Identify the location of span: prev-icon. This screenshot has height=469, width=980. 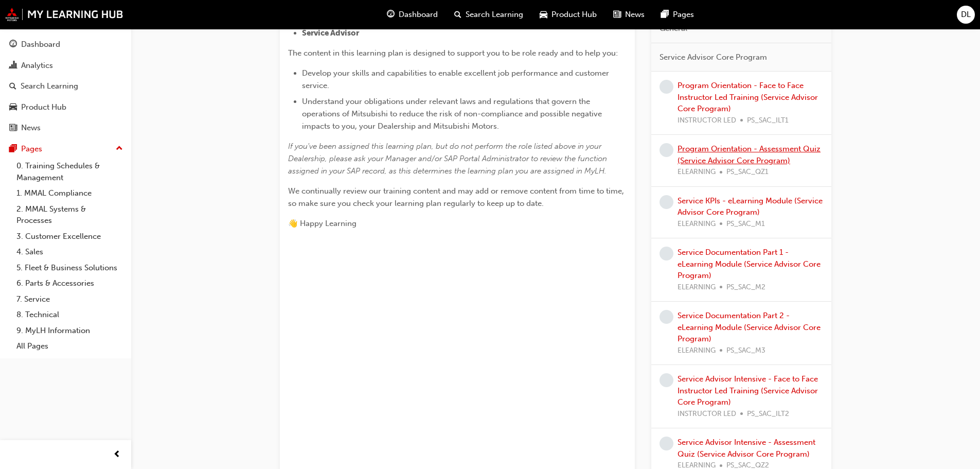
(117, 455).